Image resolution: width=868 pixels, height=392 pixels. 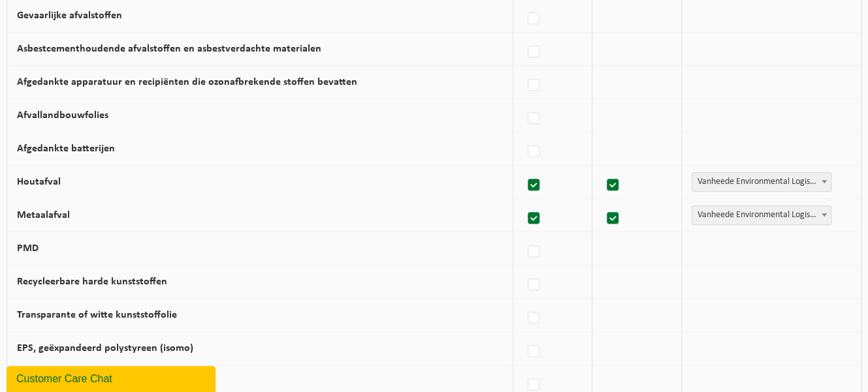 What do you see at coordinates (28, 248) in the screenshot?
I see `label: PMD` at bounding box center [28, 248].